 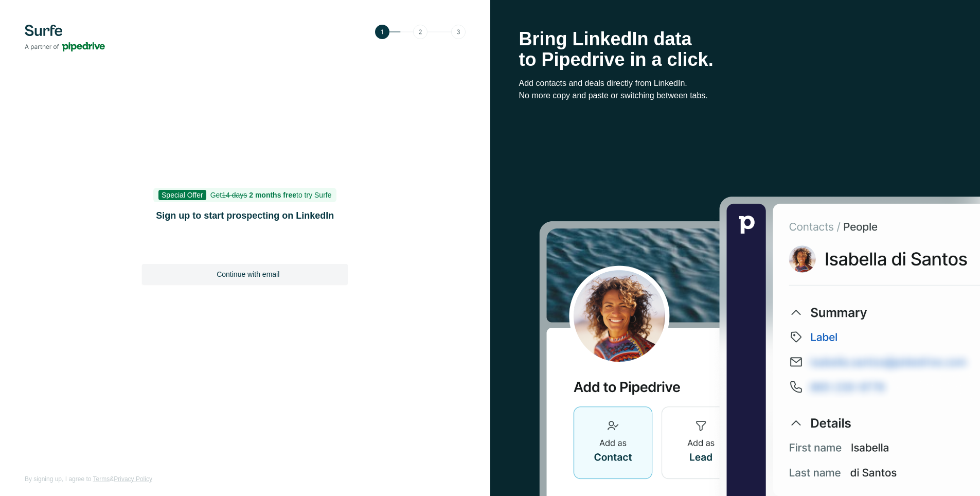 I want to click on span: Continue with email, so click(x=248, y=274).